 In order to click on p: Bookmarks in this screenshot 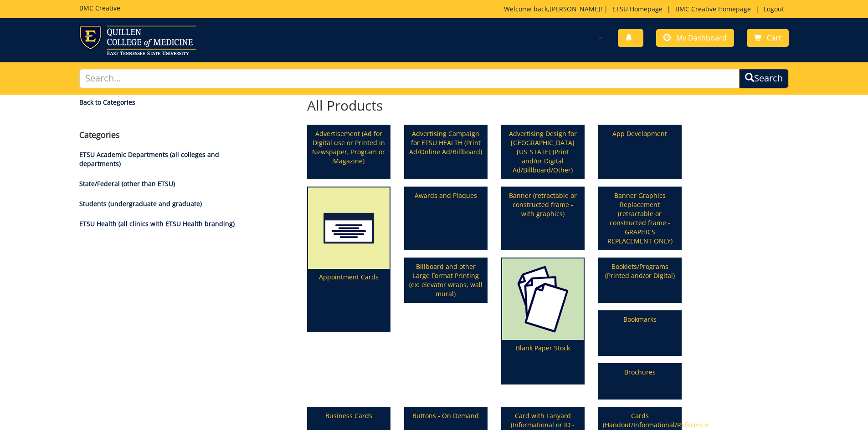, I will do `click(640, 333)`.